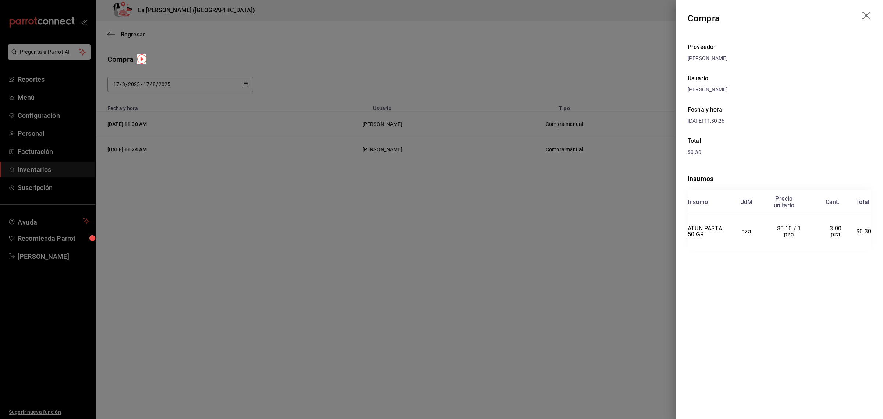 The image size is (883, 419). I want to click on div: Insumos, so click(779, 178).